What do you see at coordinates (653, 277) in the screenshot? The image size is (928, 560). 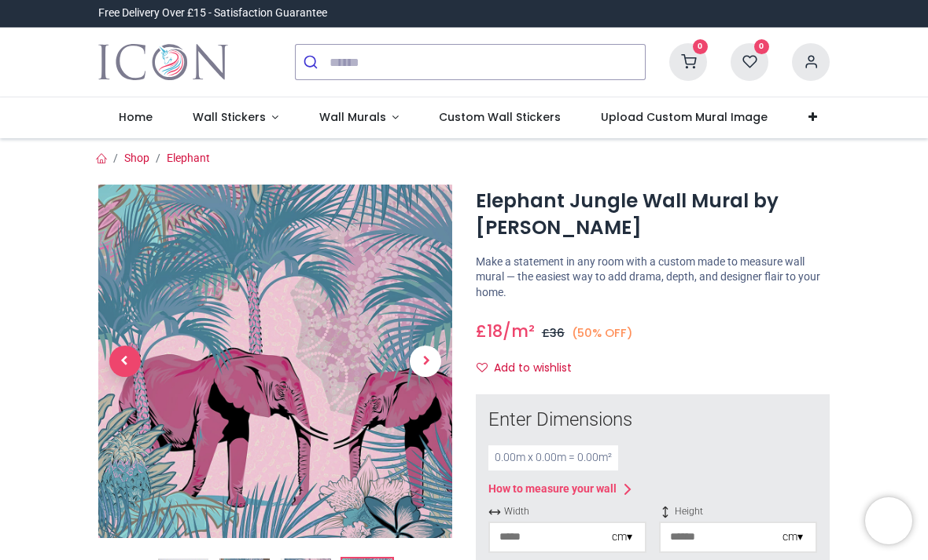 I see `p: Make a statement in any room with a custom made to measure wall mural — the easiest way to add dr...` at bounding box center [653, 277].